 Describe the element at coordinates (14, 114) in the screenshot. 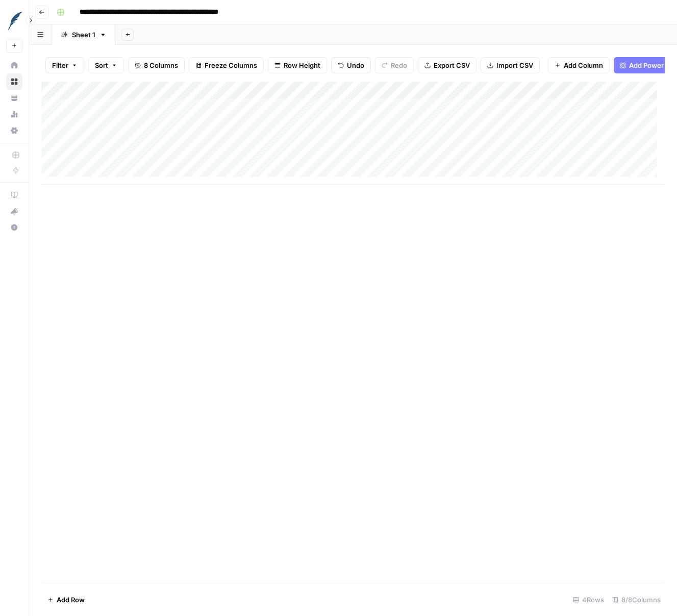

I see `a: Usage` at that location.